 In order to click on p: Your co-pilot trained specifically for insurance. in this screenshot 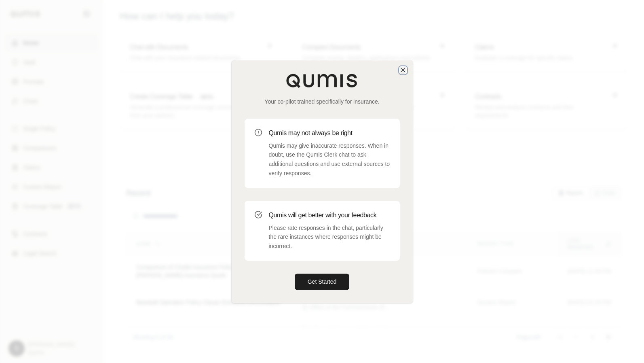, I will do `click(322, 101)`.